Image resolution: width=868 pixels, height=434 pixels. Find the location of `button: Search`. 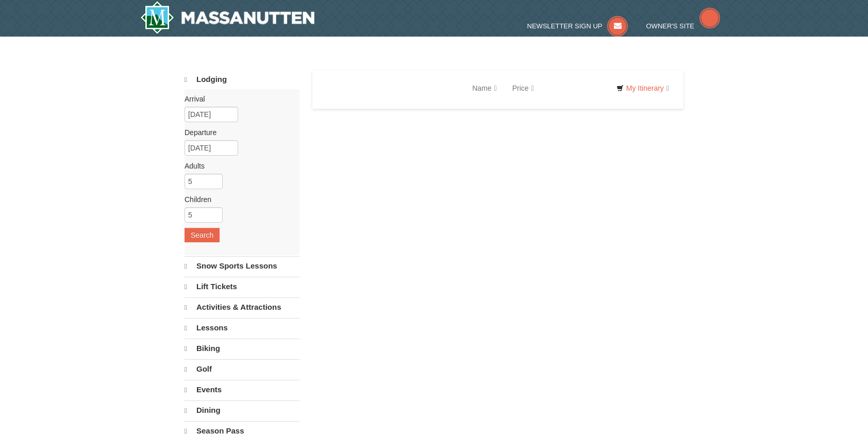

button: Search is located at coordinates (202, 235).